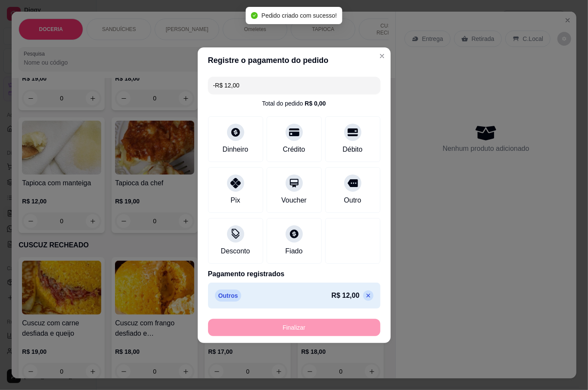 The width and height of the screenshot is (588, 390). Describe the element at coordinates (235, 200) in the screenshot. I see `div: Pix` at that location.